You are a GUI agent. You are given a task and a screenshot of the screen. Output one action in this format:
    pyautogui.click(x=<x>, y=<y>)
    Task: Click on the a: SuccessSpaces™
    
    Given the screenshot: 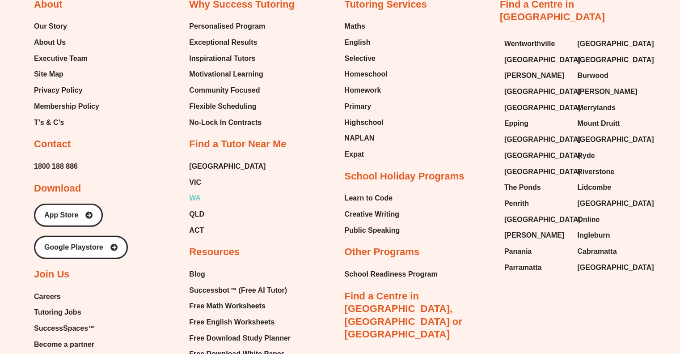 What is the action you would take?
    pyautogui.click(x=72, y=328)
    